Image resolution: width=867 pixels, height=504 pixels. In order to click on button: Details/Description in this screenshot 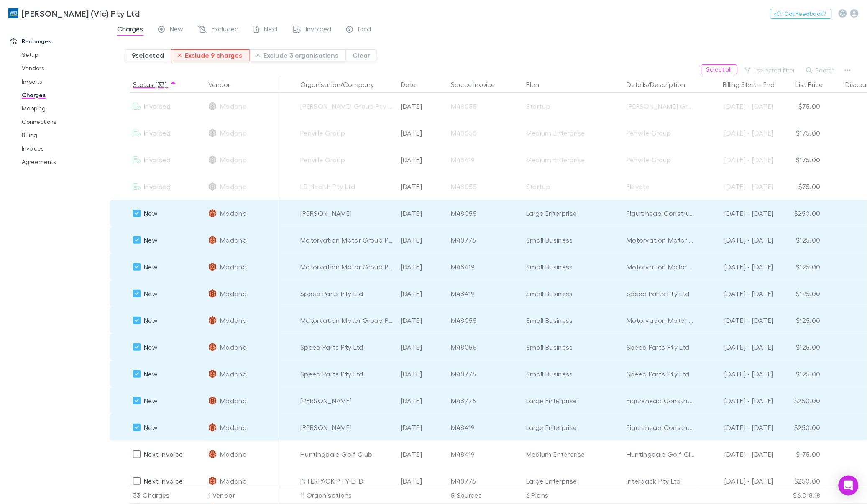, I will do `click(661, 84)`.